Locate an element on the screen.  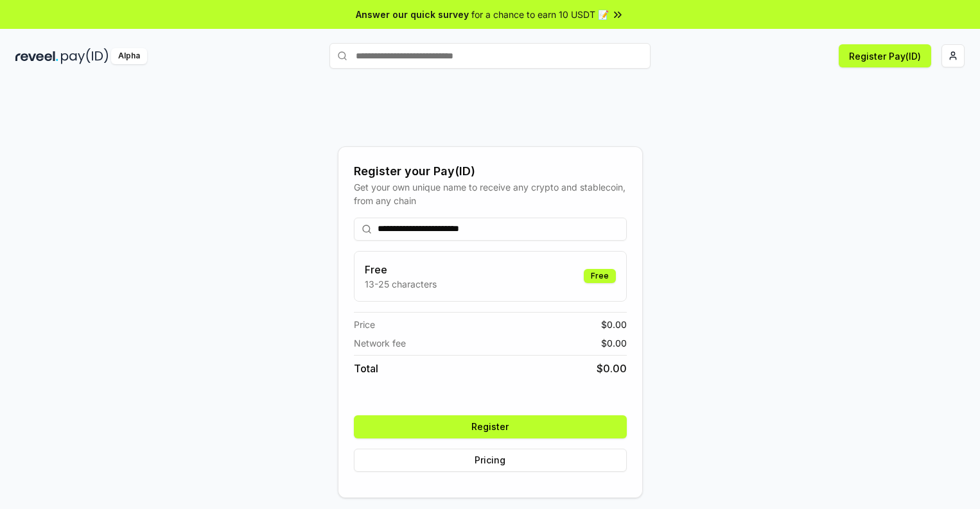
span: Price is located at coordinates (364, 324).